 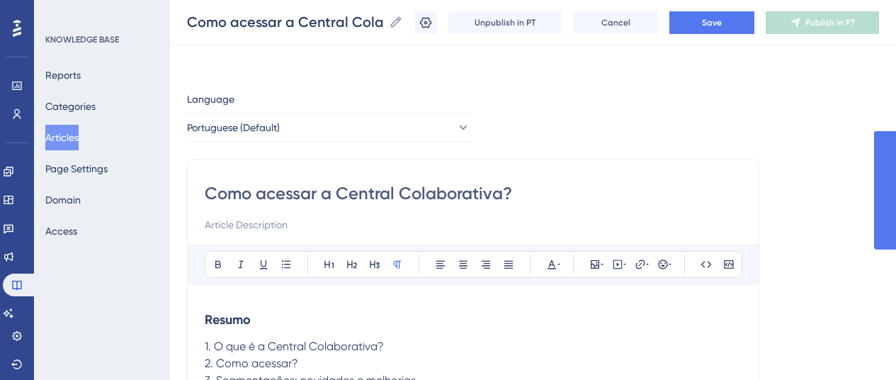 What do you see at coordinates (473, 225) in the screenshot?
I see `input: Article Description` at bounding box center [473, 225].